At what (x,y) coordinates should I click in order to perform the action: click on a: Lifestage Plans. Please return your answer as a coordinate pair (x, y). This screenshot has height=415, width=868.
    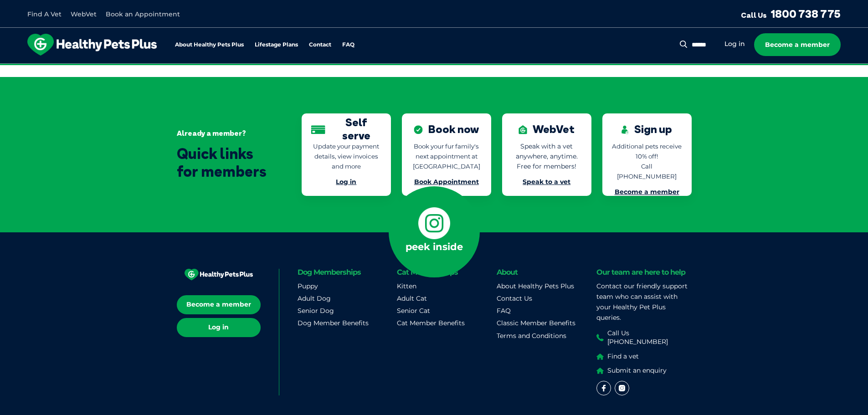
    Looking at the image, I should click on (276, 45).